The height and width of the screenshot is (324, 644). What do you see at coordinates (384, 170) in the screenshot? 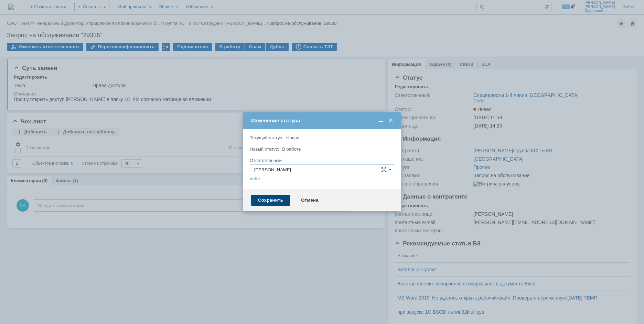
I see `span: Сложная форма` at bounding box center [384, 170].